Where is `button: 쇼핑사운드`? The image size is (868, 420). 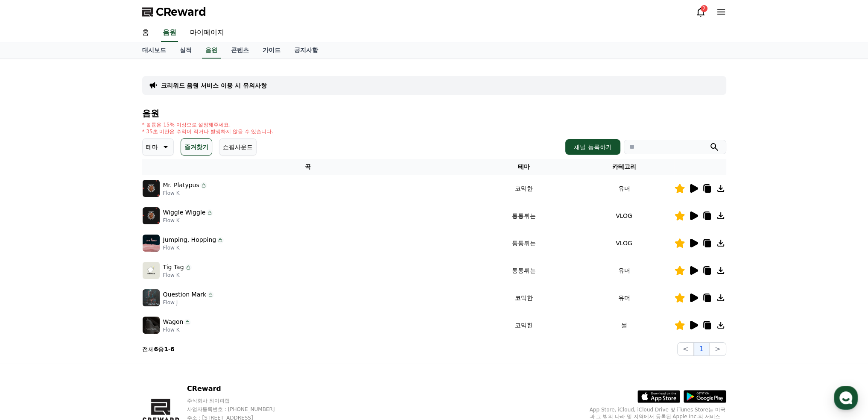
button: 쇼핑사운드 is located at coordinates (238, 147).